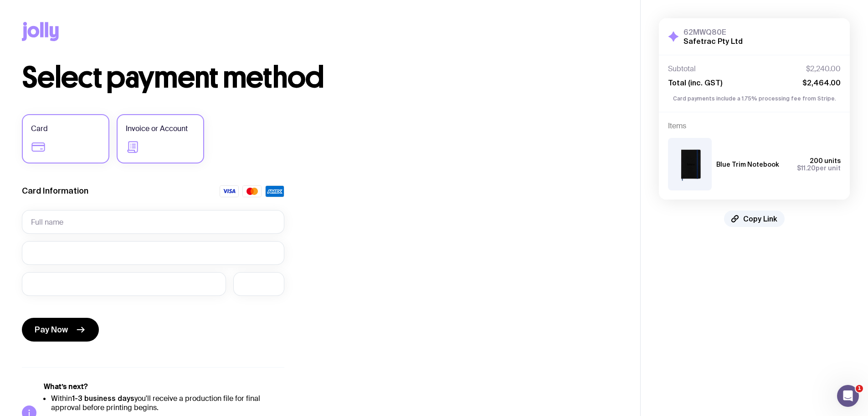 The image size is (868, 416). Describe the element at coordinates (713, 41) in the screenshot. I see `h2: Safetrac Pty Ltd` at that location.